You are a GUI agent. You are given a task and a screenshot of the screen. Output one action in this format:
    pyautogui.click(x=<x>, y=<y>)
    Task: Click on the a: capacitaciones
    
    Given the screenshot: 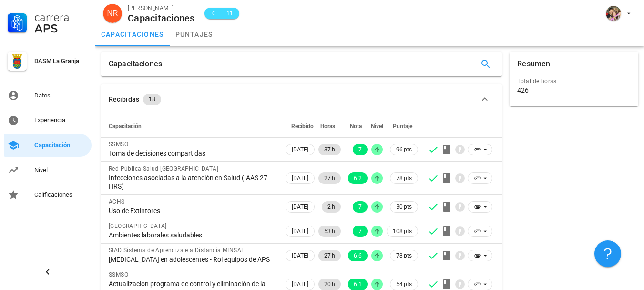 What is the action you would take?
    pyautogui.click(x=132, y=34)
    